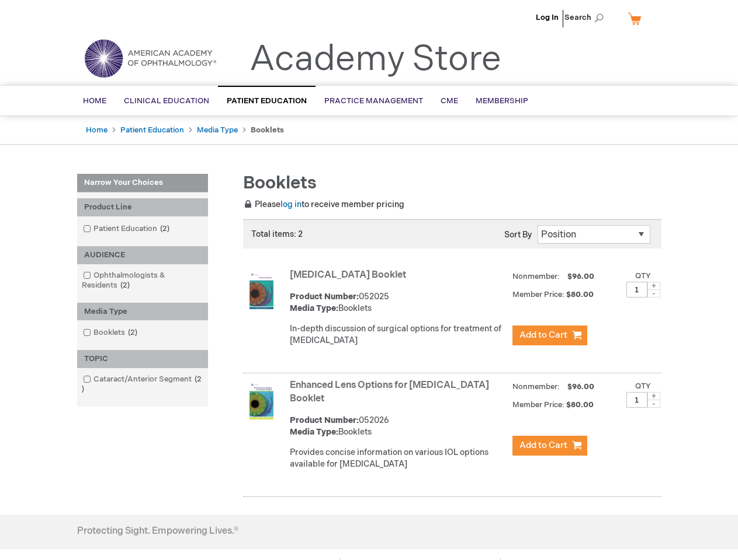 This screenshot has width=738, height=560. Describe the element at coordinates (398, 426) in the screenshot. I see `div: 052026 Booklets` at that location.